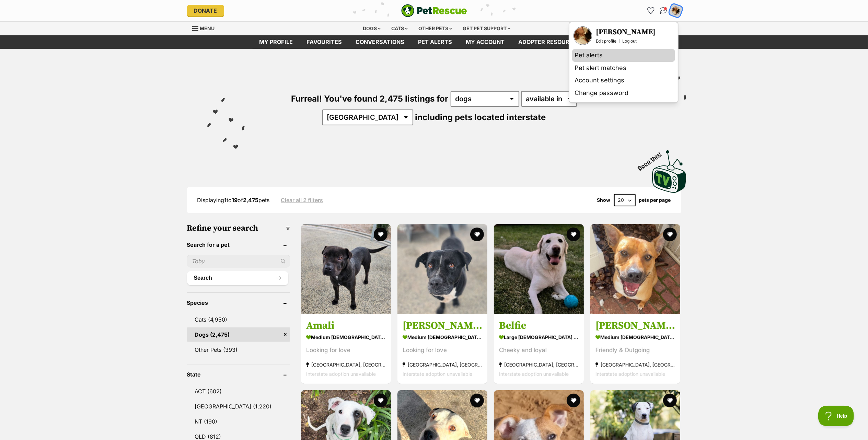  Describe the element at coordinates (604, 200) in the screenshot. I see `span: Show` at that location.